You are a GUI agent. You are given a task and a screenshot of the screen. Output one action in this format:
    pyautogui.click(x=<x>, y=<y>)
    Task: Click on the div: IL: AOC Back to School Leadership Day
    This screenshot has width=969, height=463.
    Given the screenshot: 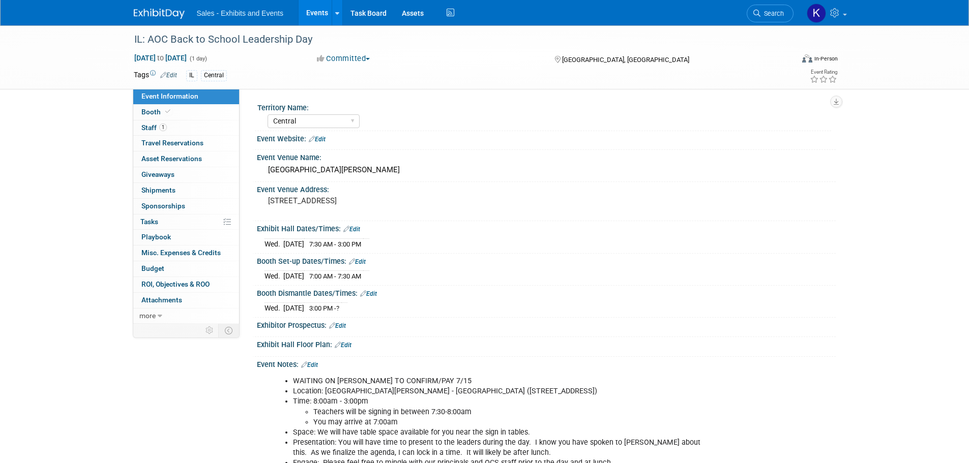 What is the action you would take?
    pyautogui.click(x=454, y=40)
    